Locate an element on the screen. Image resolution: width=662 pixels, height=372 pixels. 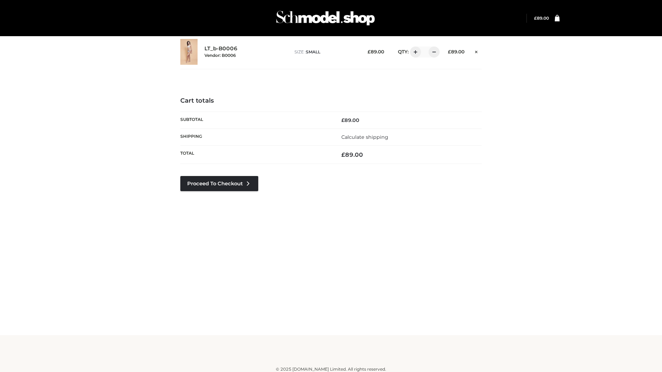
th: Shipping is located at coordinates (255, 137).